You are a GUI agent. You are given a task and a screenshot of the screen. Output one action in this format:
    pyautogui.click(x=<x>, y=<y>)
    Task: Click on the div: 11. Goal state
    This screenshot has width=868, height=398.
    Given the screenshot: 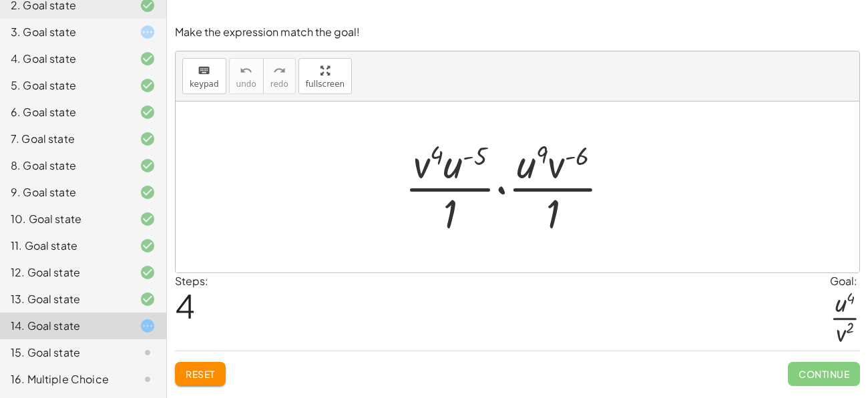 What is the action you would take?
    pyautogui.click(x=64, y=246)
    